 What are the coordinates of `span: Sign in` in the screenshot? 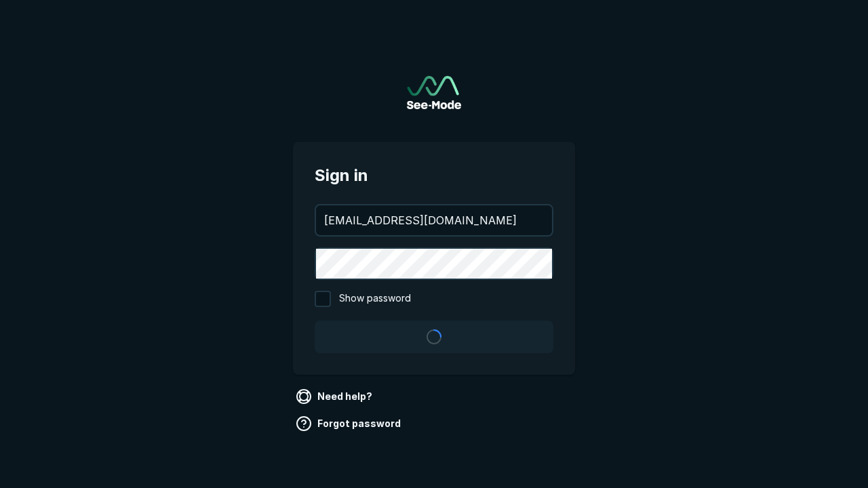 It's located at (434, 176).